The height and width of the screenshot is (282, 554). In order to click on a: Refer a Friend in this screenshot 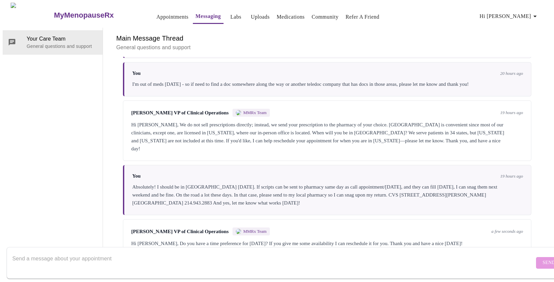, I will do `click(362, 17)`.